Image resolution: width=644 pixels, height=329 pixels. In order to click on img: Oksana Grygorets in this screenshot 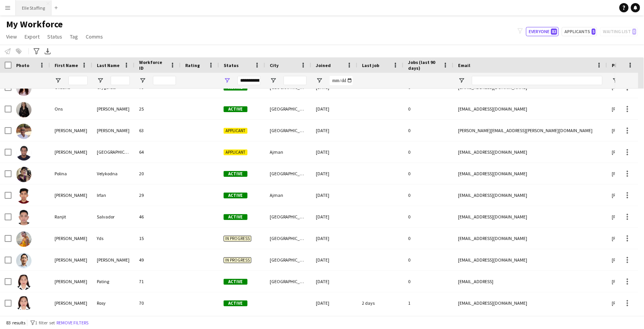, I will do `click(24, 88)`.